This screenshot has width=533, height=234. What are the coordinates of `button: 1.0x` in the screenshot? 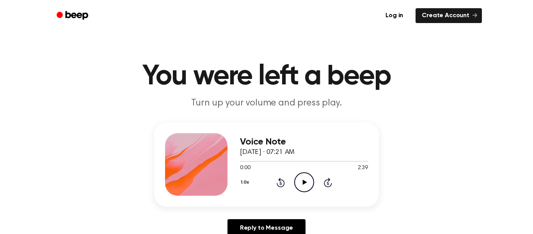 It's located at (246, 182).